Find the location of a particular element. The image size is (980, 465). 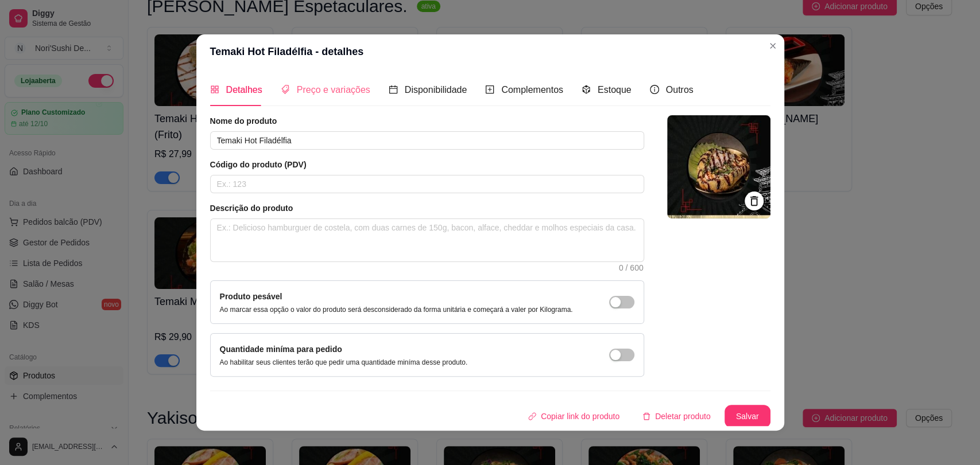

p: Ao marcar essa opção o valor do produto será desconsiderado da forma unitária e começará a valer ... is located at coordinates (396, 310).